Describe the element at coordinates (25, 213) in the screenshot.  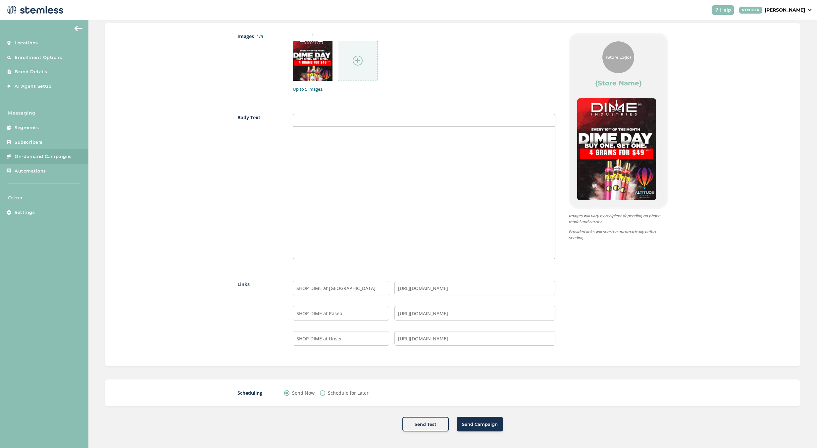
I see `span: Settings` at that location.